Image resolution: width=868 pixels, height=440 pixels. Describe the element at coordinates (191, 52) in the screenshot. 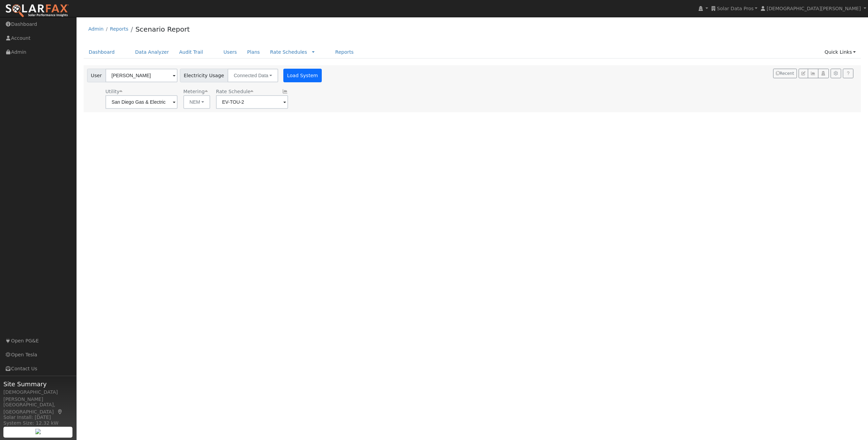

I see `a: Audit Trail` at that location.